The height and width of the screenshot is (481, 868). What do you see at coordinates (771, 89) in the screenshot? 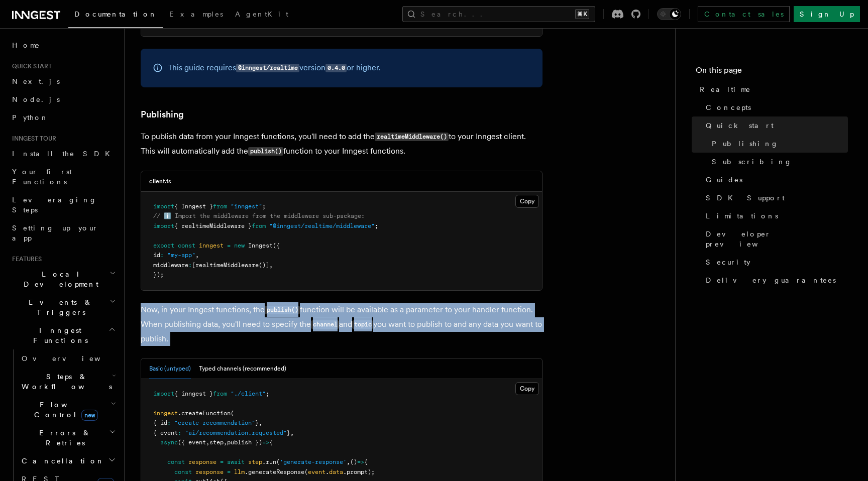
I see `a: Realtime` at bounding box center [771, 89].